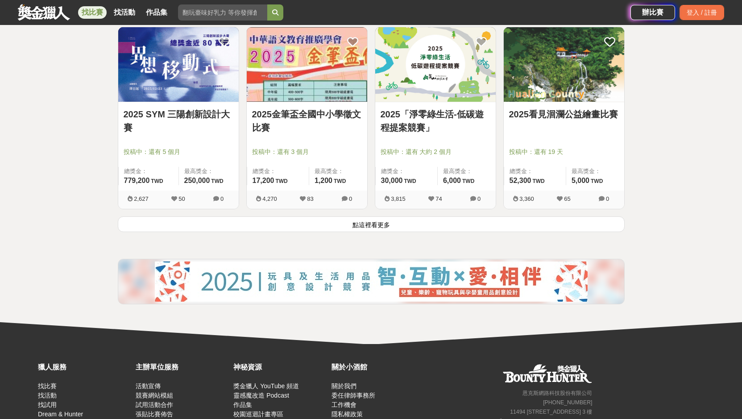 The height and width of the screenshot is (419, 742). Describe the element at coordinates (344, 405) in the screenshot. I see `a: 工作機會` at that location.